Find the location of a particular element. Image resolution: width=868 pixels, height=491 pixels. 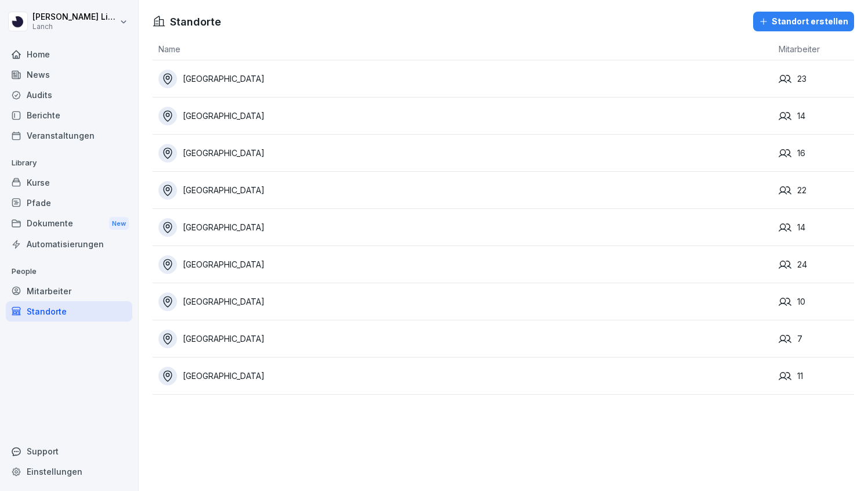

p: Lanch is located at coordinates (75, 26).